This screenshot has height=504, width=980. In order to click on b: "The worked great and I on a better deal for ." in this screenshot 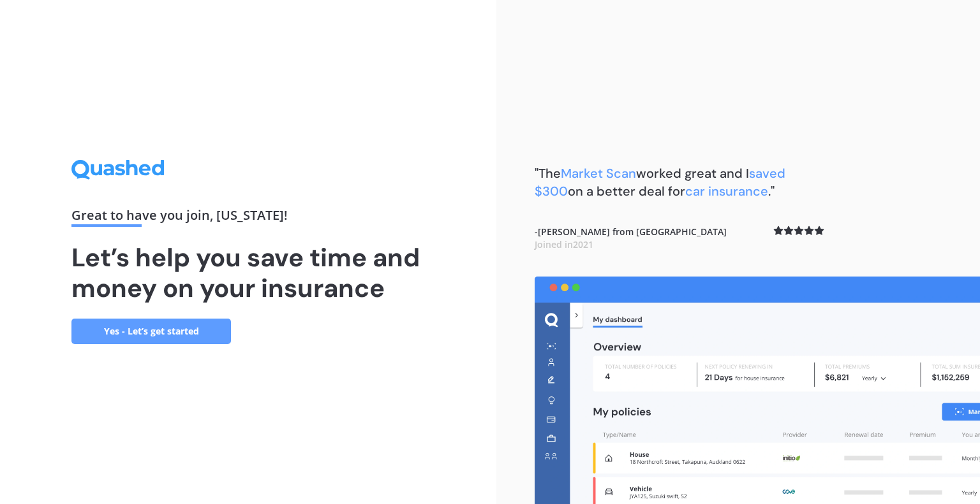, I will do `click(660, 182)`.